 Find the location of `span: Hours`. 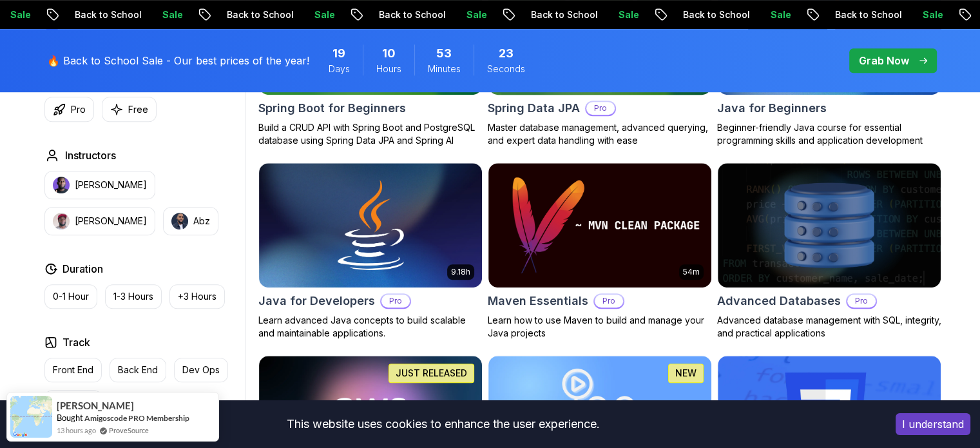

span: Hours is located at coordinates (389, 69).